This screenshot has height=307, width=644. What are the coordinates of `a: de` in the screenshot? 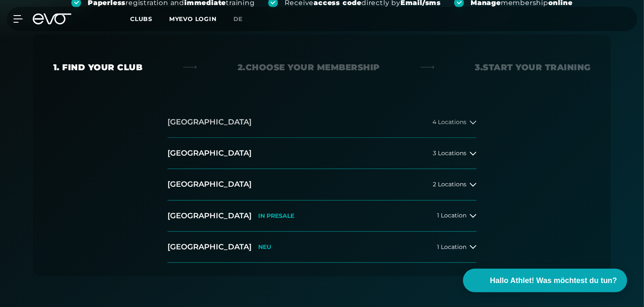 It's located at (243, 19).